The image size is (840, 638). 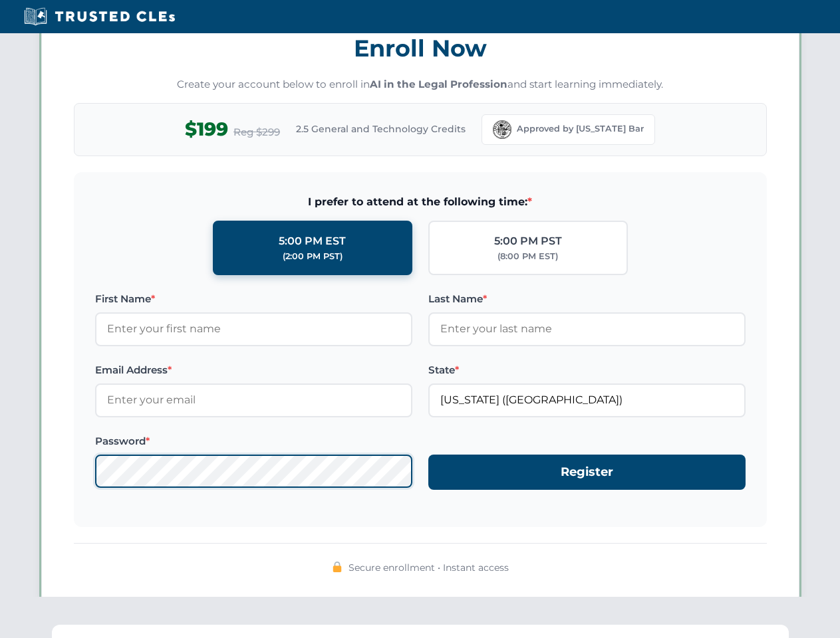 I want to click on img: Florida Bar, so click(x=502, y=130).